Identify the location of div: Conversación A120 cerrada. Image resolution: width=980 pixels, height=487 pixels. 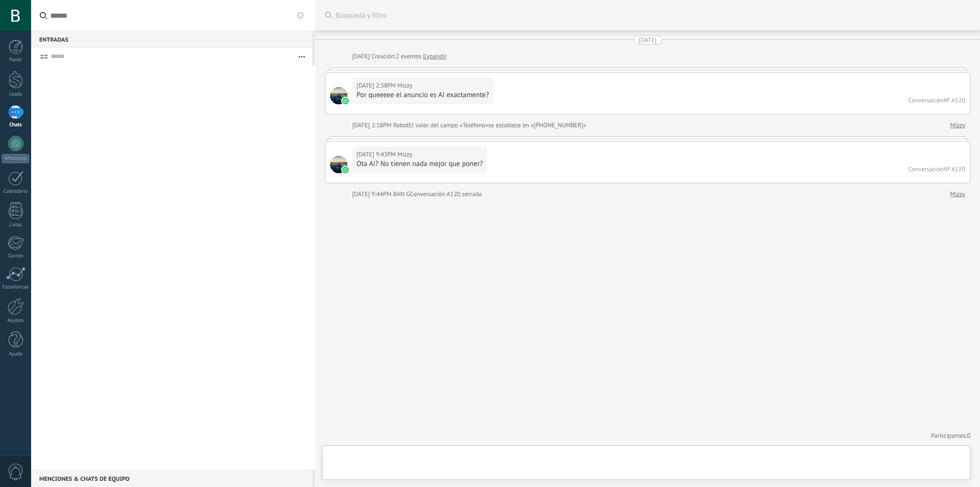
(446, 195).